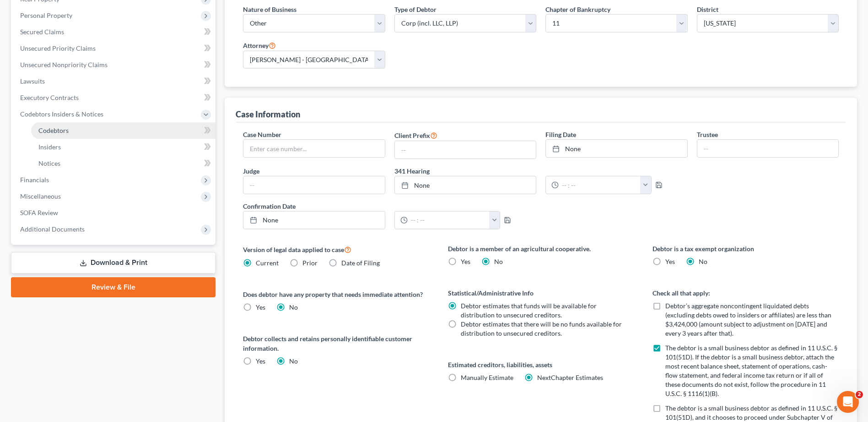  I want to click on label: District, so click(707, 9).